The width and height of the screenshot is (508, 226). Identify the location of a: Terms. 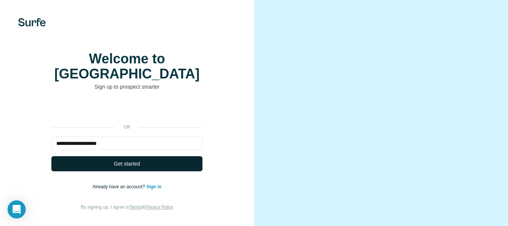
(136, 207).